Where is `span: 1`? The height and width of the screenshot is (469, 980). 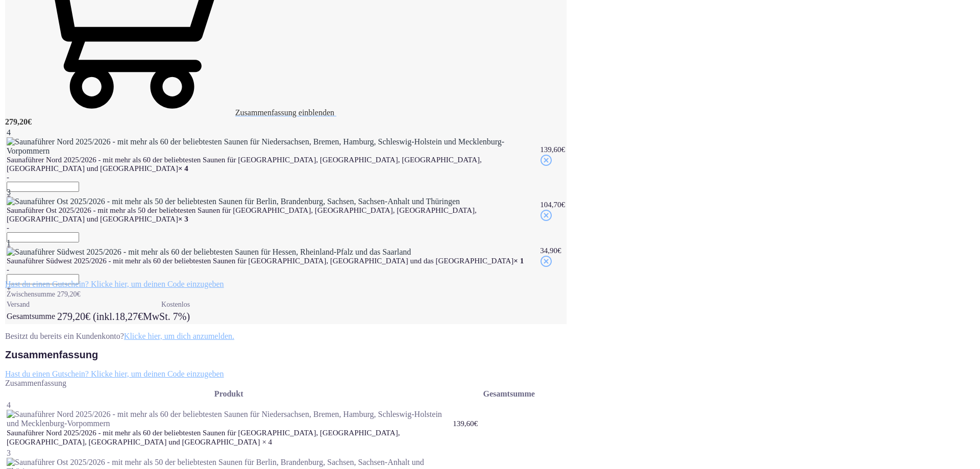 span: 1 is located at coordinates (9, 242).